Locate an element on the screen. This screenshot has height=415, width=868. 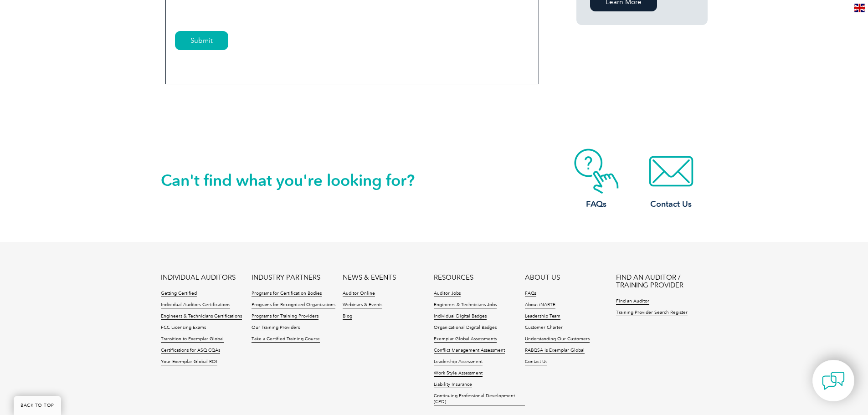
a: Training Provider Search Register is located at coordinates (651, 313).